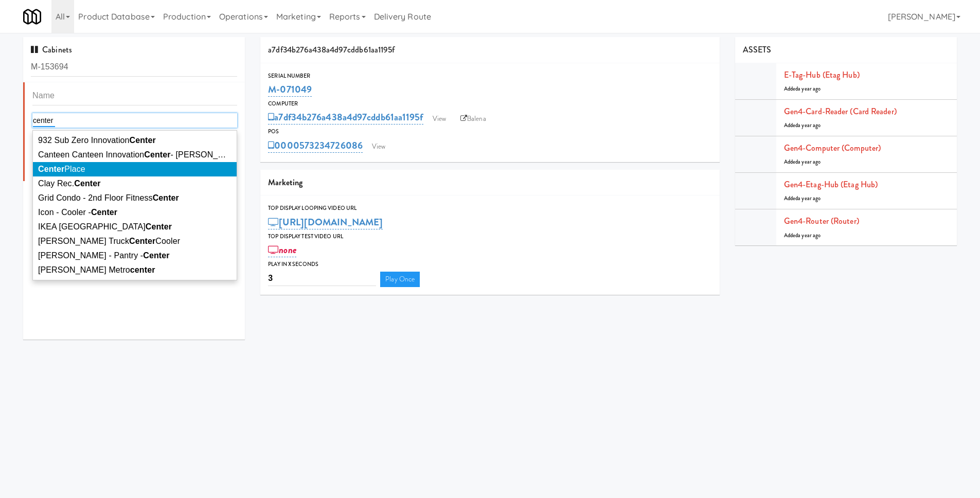 This screenshot has width=980, height=498. Describe the element at coordinates (345, 117) in the screenshot. I see `a: a7df34b276a438a4d97cddb61aa1195f` at that location.